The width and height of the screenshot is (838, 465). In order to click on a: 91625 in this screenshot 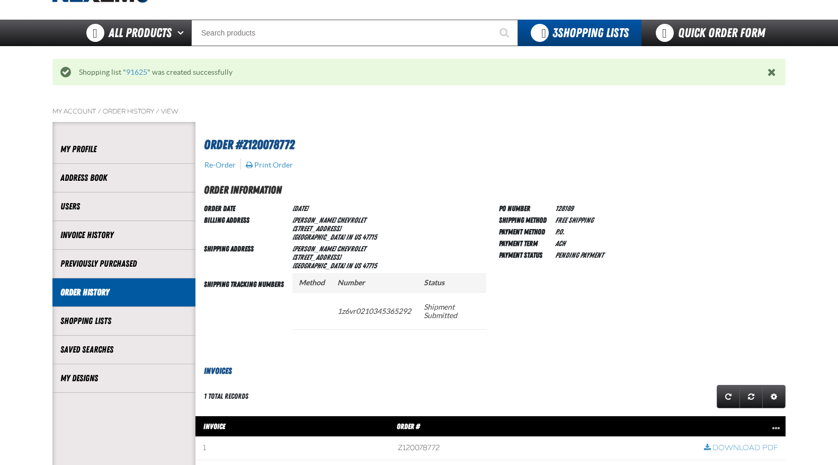, I will do `click(137, 72)`.